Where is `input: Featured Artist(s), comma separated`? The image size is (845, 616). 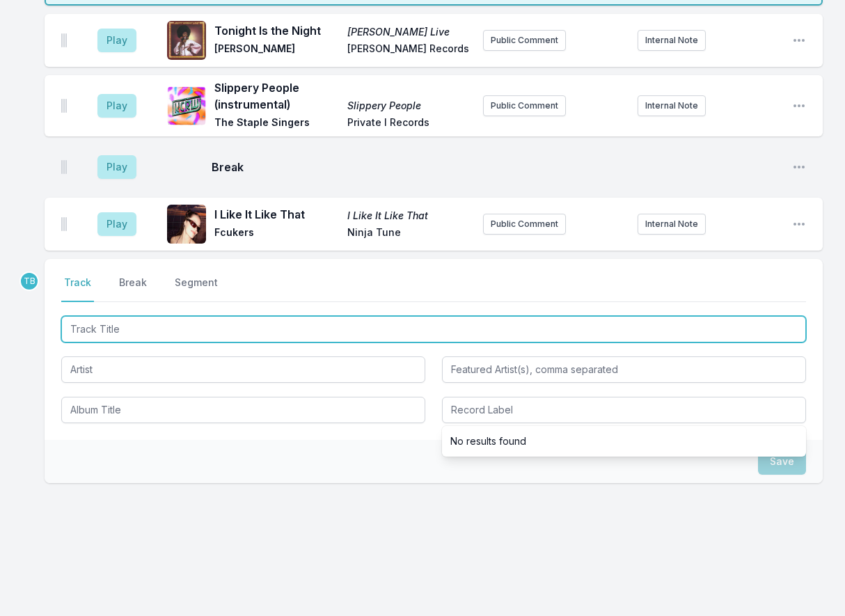 input: Featured Artist(s), comma separated is located at coordinates (624, 369).